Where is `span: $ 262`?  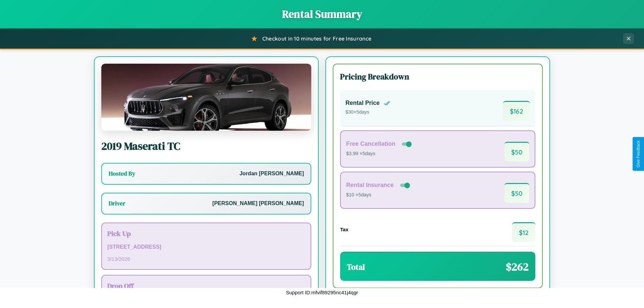 span: $ 262 is located at coordinates (517, 267).